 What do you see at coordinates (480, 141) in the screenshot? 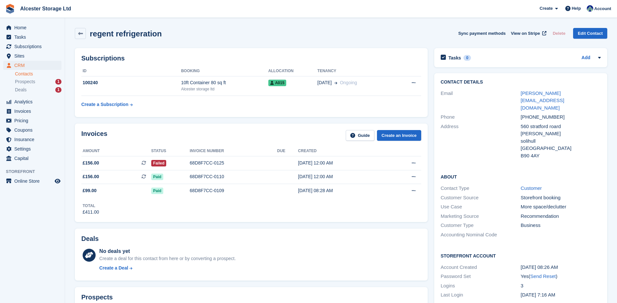
I see `div: Address` at bounding box center [480, 141].